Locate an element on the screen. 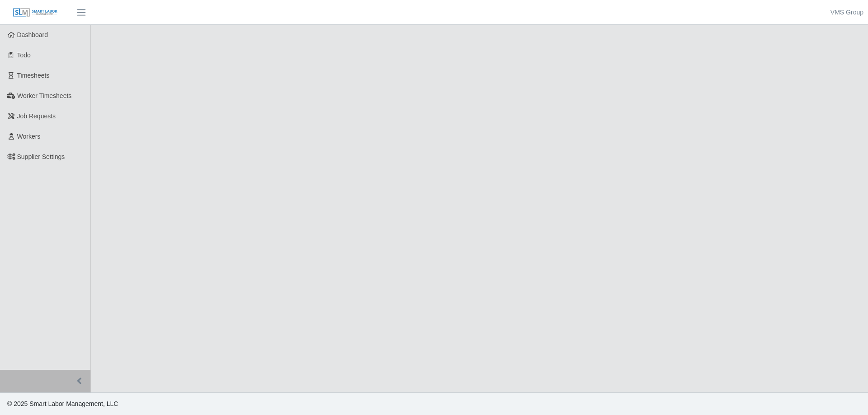  a: VMS Group is located at coordinates (847, 12).